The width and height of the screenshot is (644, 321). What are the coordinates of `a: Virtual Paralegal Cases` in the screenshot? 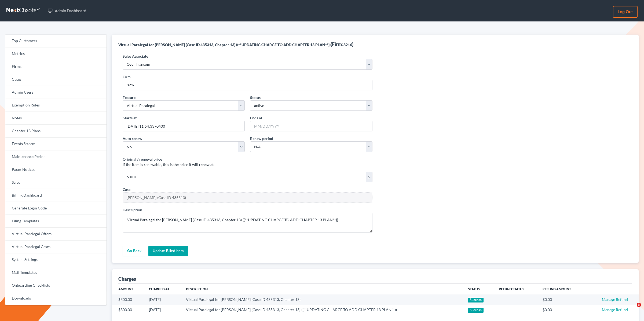 It's located at (56, 247).